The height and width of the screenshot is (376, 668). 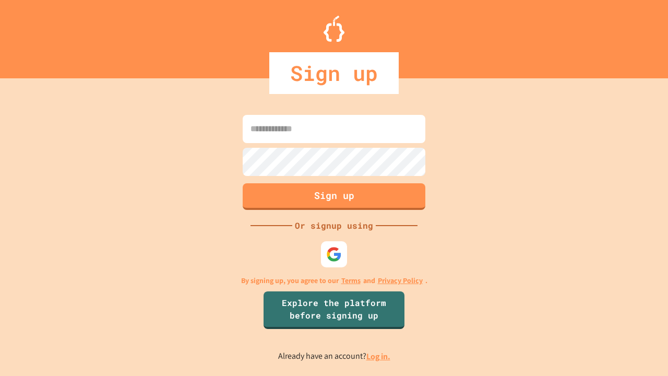 I want to click on div: Sign up, so click(x=334, y=73).